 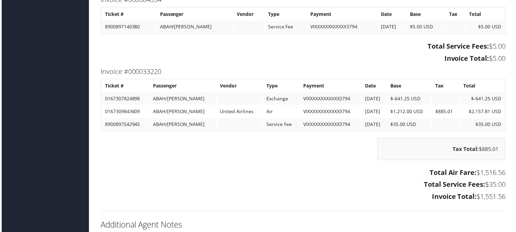 What do you see at coordinates (124, 112) in the screenshot?
I see `td: 0167309843609` at bounding box center [124, 112].